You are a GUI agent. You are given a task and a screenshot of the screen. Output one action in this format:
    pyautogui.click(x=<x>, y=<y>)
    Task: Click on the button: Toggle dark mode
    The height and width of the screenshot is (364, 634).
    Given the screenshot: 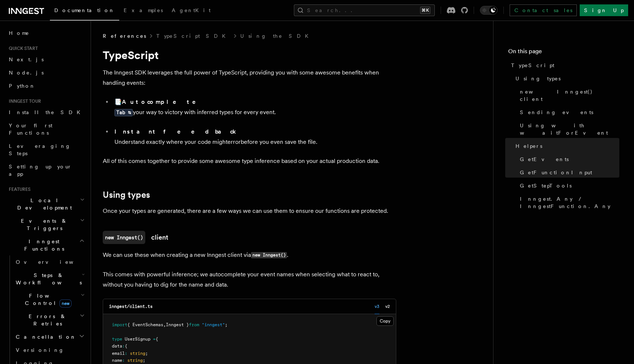 What is the action you would take?
    pyautogui.click(x=489, y=10)
    